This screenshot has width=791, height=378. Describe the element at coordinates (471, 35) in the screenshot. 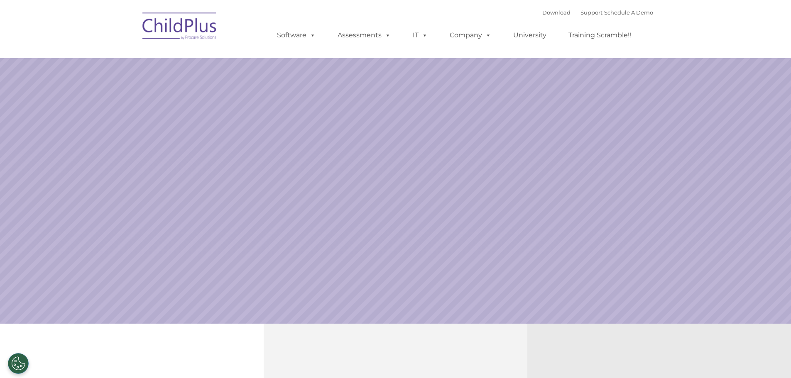

I see `a: Company` at that location.